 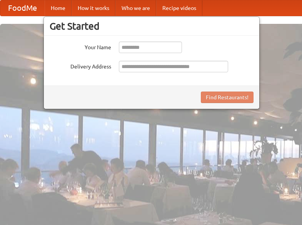 I want to click on a: Who we are, so click(x=136, y=8).